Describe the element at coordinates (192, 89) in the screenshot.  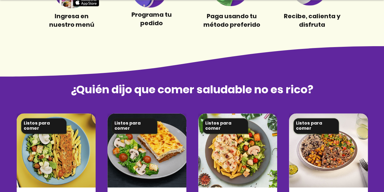
I see `span: ¿Quién dijo que comer saludable no es rico?` at that location.